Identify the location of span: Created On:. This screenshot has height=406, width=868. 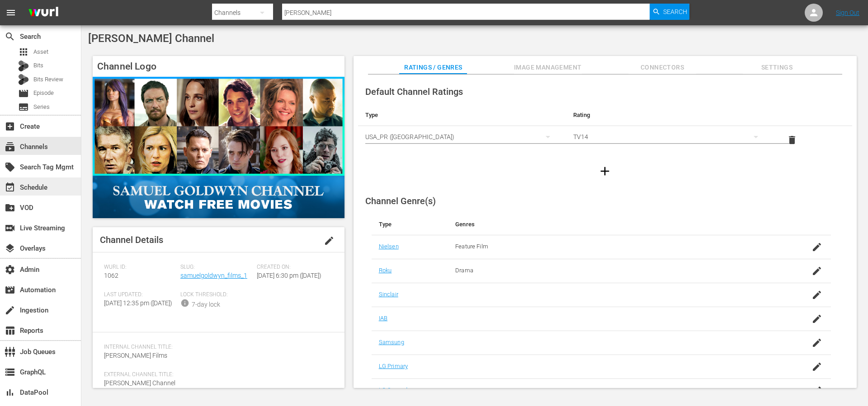
(292, 267).